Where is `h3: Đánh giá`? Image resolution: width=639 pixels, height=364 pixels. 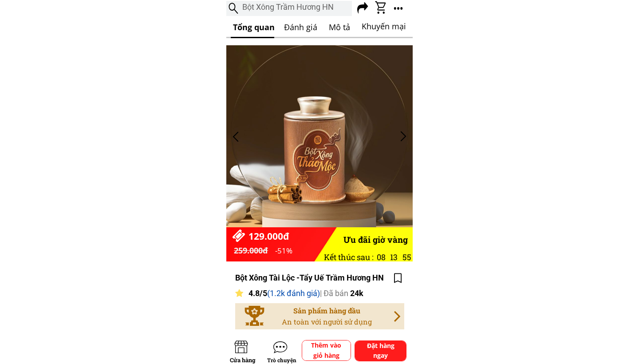 h3: Đánh giá is located at coordinates (303, 27).